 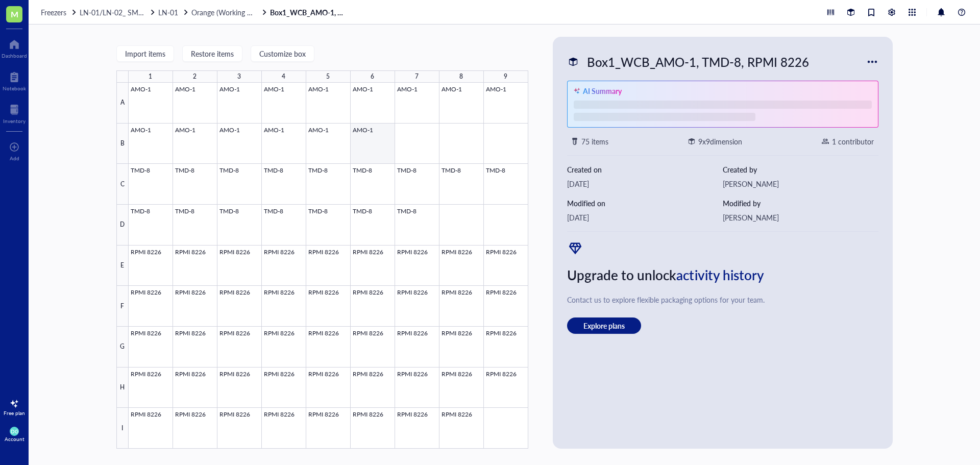 I want to click on a: LN-01/LN-02_ SMALL/BIG STORAGE ROOM, so click(x=118, y=12).